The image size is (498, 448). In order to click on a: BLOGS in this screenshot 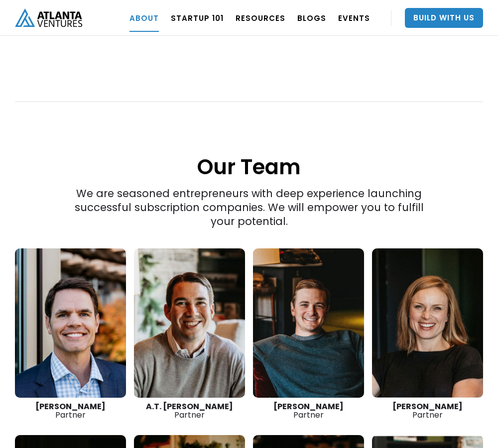, I will do `click(312, 18)`.